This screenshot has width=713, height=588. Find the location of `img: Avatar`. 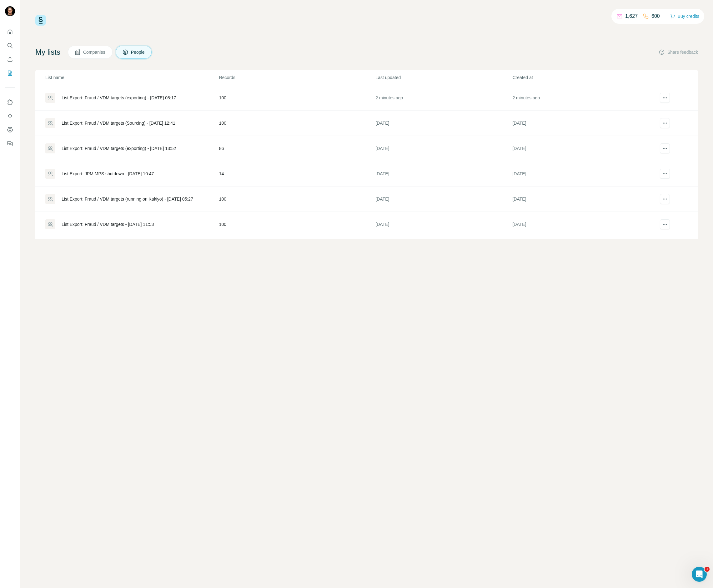

img: Avatar is located at coordinates (10, 11).